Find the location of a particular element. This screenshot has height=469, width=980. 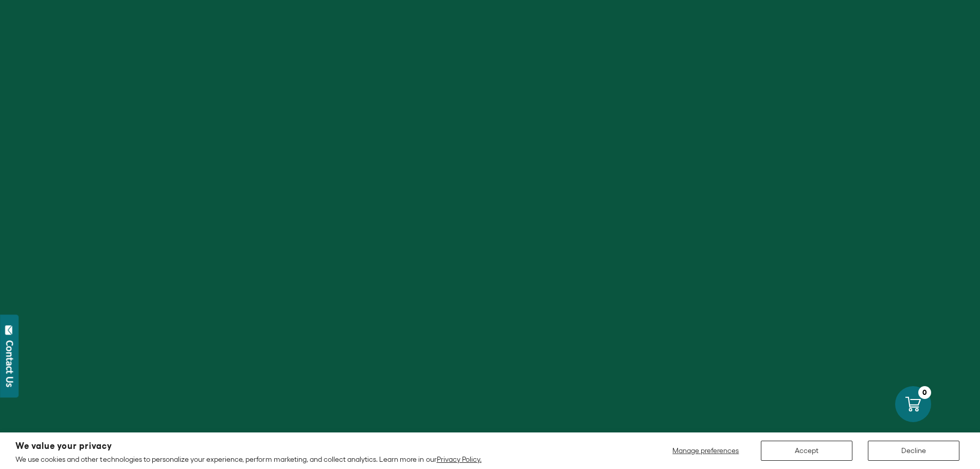

span: Manage preferences is located at coordinates (705, 450).